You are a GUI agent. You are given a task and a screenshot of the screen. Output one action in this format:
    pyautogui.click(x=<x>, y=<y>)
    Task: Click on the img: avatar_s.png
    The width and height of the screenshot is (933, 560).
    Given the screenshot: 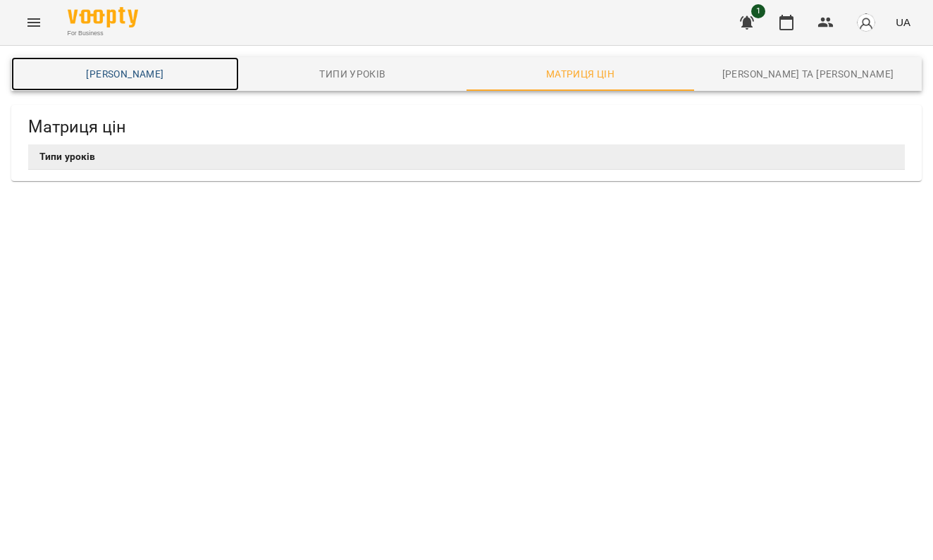 What is the action you would take?
    pyautogui.click(x=866, y=23)
    